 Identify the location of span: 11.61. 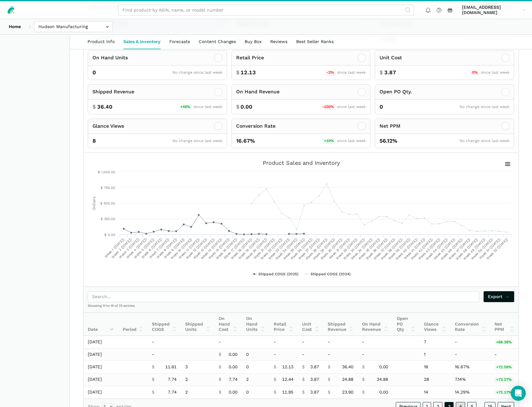
(171, 367).